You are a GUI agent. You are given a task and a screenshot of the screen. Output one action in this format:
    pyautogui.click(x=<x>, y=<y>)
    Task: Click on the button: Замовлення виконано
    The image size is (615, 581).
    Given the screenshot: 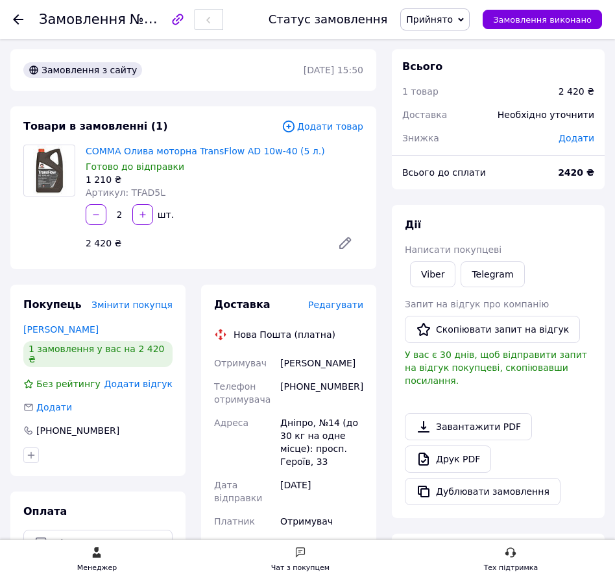 What is the action you would take?
    pyautogui.click(x=542, y=19)
    